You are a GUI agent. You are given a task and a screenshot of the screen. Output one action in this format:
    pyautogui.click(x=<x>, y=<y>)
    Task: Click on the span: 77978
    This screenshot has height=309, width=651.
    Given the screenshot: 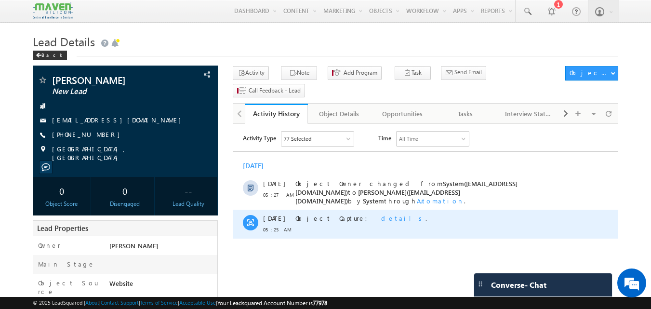 What is the action you would take?
    pyautogui.click(x=320, y=303)
    